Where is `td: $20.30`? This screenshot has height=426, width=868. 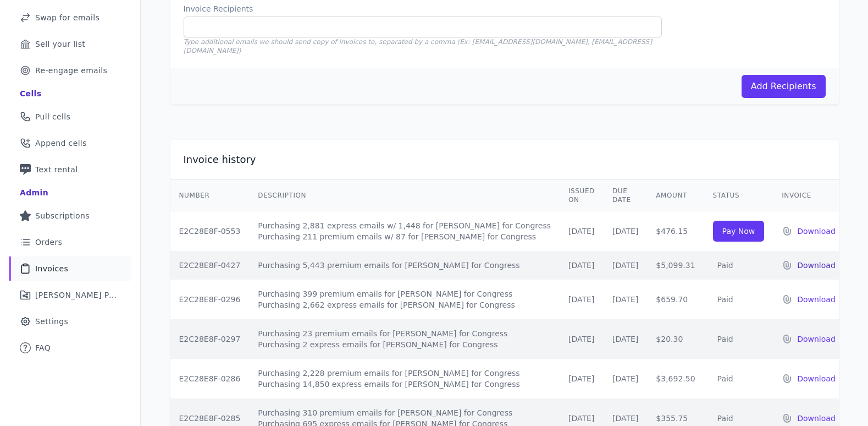
td: $20.30 is located at coordinates (675, 339).